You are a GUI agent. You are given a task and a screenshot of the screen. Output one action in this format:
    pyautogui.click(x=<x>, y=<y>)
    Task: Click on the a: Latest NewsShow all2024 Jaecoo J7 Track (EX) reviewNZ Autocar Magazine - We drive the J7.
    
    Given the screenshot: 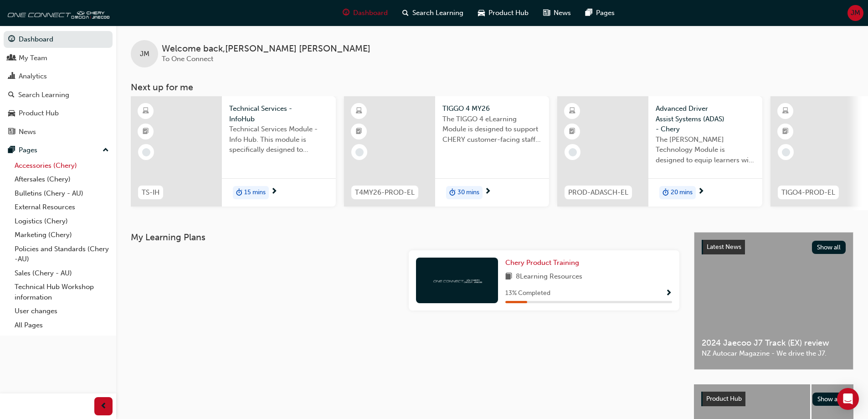 What is the action you would take?
    pyautogui.click(x=774, y=301)
    